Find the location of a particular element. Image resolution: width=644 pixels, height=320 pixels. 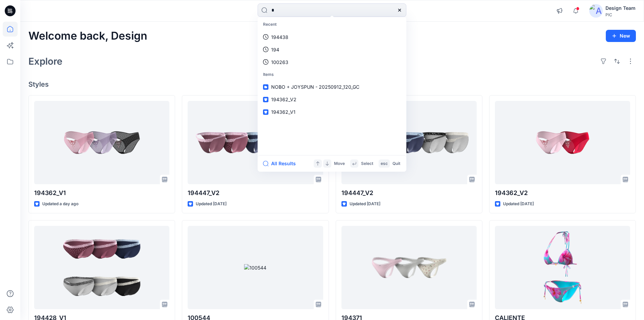

p: Updated a day ago is located at coordinates (60, 204).